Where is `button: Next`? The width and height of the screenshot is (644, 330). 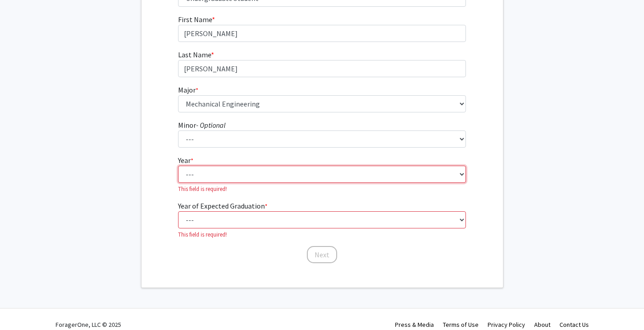 button: Next is located at coordinates (322, 254).